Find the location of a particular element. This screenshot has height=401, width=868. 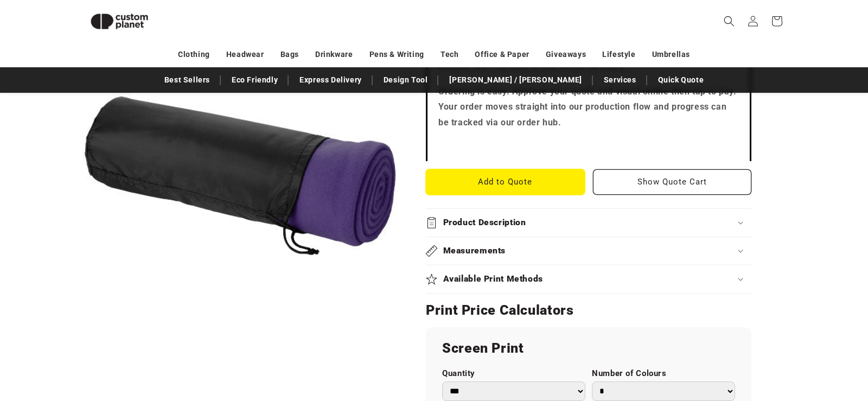

a: Bags is located at coordinates (290, 54).